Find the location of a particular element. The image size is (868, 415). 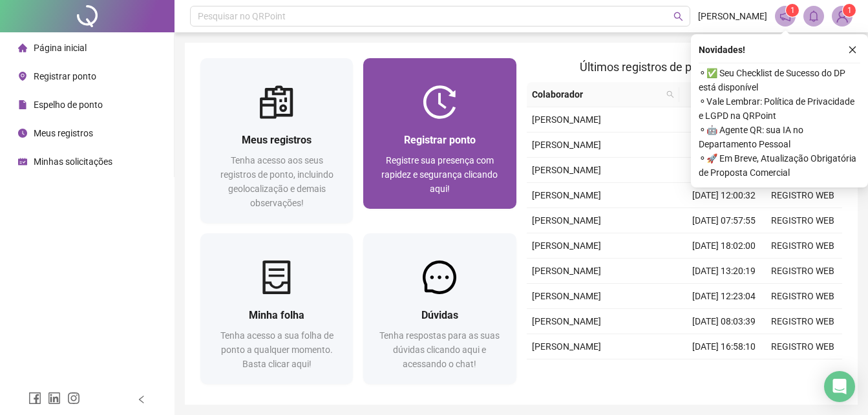

span: Tenha respostas para as suas dúvidas clicando aqui e acessando o chat! is located at coordinates (440, 350).